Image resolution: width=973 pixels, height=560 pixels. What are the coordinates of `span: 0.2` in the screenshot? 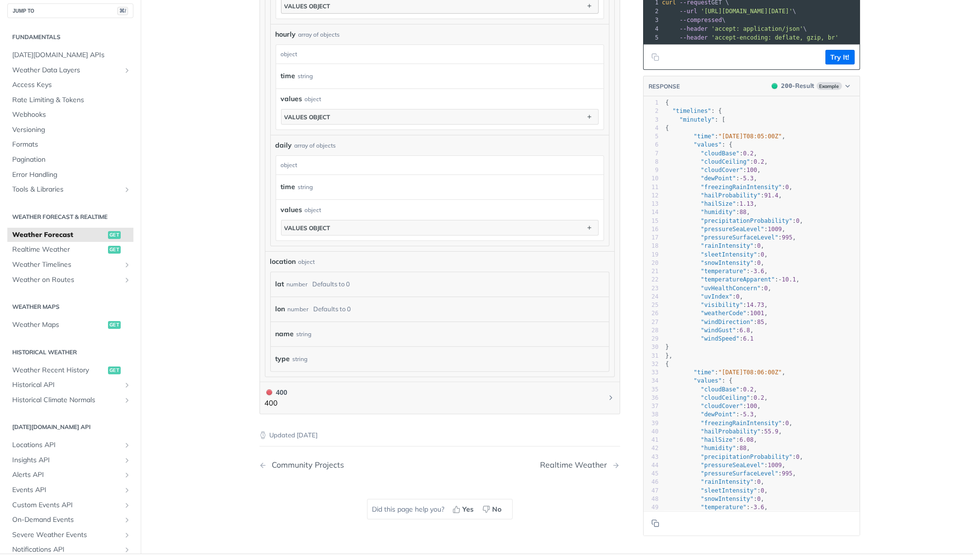 It's located at (759, 398).